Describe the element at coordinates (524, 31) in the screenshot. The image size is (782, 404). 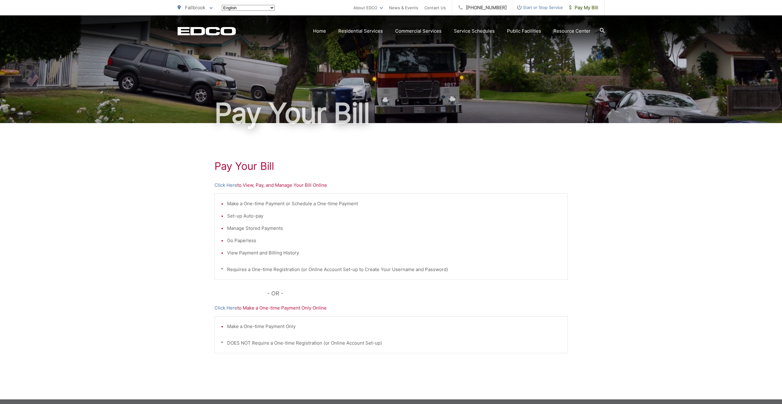
I see `a: Public Facilities` at that location.